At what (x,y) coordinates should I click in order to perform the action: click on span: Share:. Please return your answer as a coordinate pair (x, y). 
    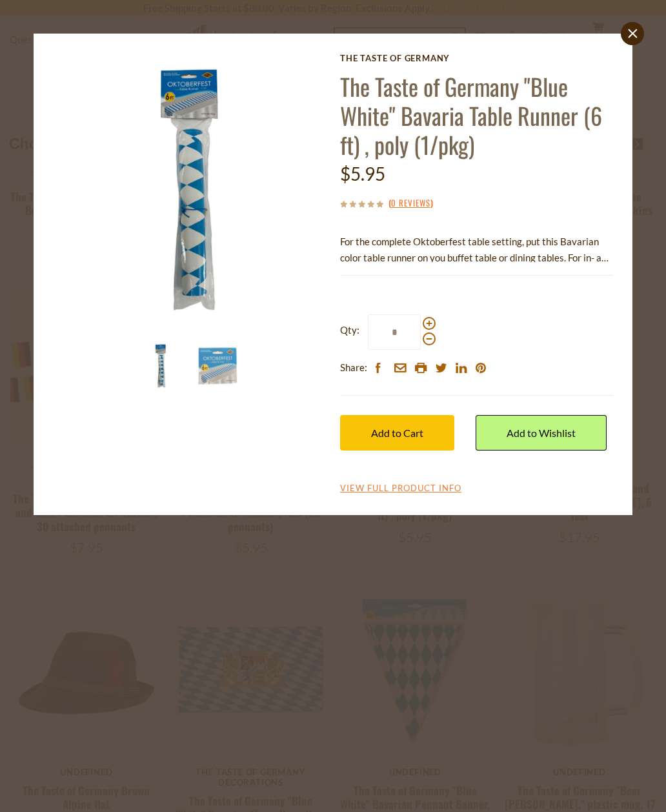
    Looking at the image, I should click on (354, 367).